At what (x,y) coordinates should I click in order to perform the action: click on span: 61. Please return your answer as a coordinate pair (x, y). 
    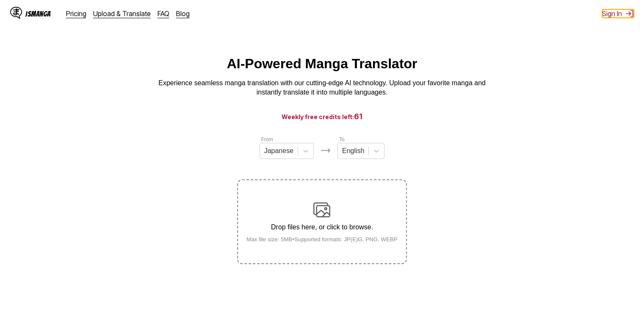
    Looking at the image, I should click on (358, 116).